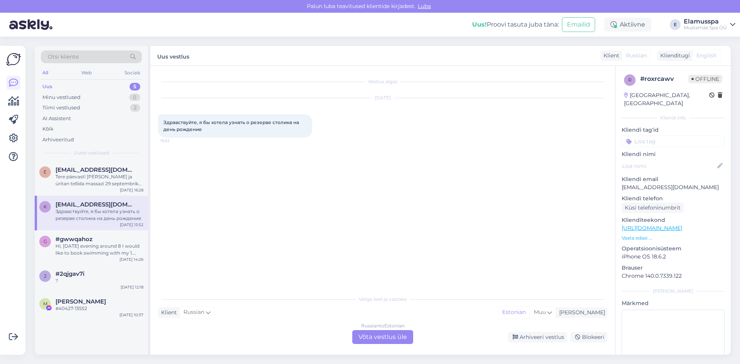 This screenshot has width=740, height=364. I want to click on div: Tiimi vestlused, so click(61, 108).